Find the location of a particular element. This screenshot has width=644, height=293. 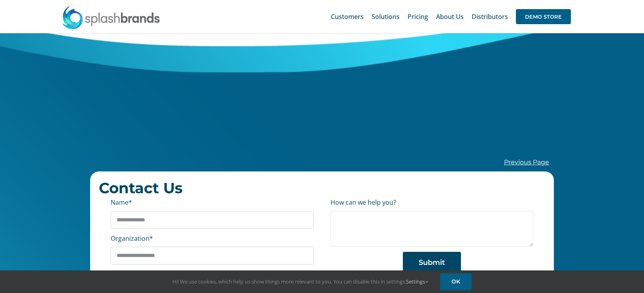

a: Distributors is located at coordinates (490, 17).